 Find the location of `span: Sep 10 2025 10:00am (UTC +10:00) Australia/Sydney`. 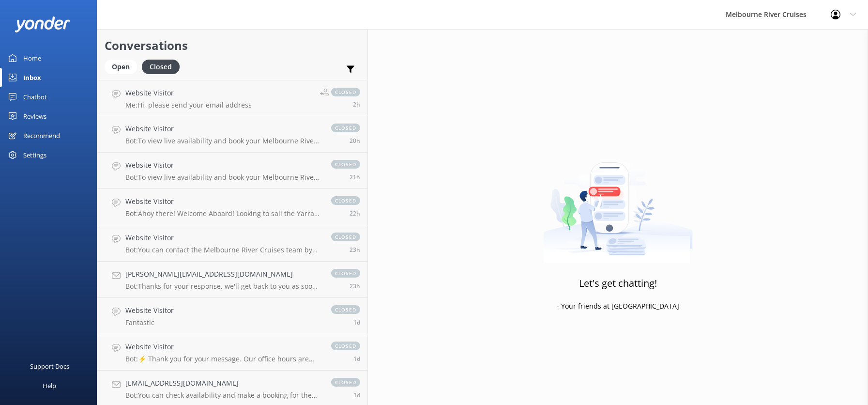

span: Sep 10 2025 10:00am (UTC +10:00) Australia/Sydney is located at coordinates (357, 104).